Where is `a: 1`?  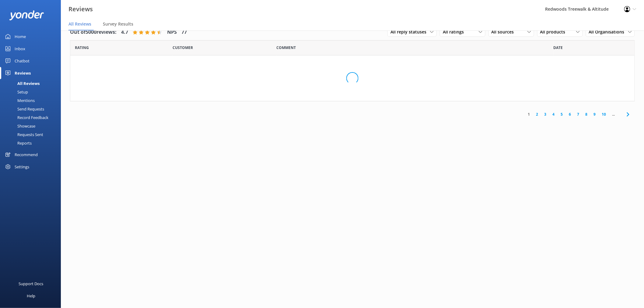 a: 1 is located at coordinates (529, 114).